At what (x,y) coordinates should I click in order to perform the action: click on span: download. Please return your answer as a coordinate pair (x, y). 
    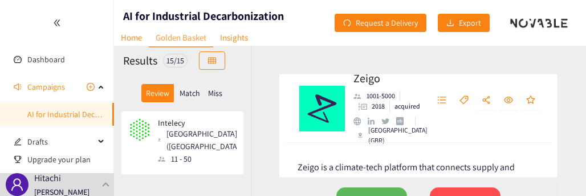
    Looking at the image, I should click on (450, 23).